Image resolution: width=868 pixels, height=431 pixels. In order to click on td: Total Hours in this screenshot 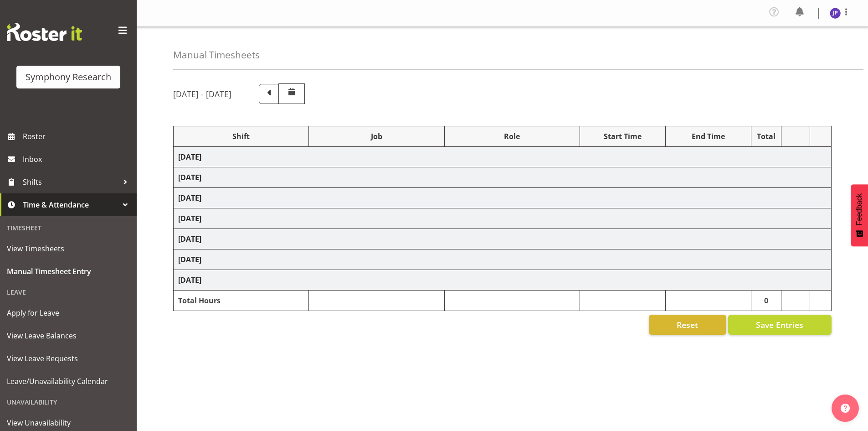, I will do `click(241, 300)`.